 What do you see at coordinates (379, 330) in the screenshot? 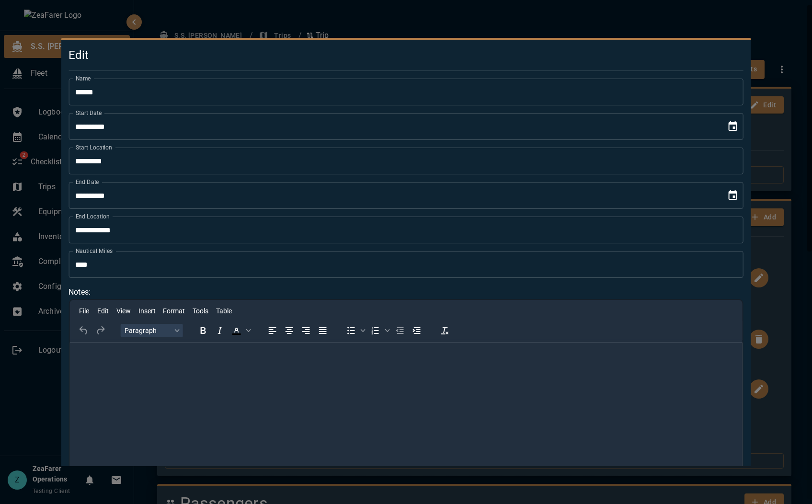
I see `div: Numbered list` at bounding box center [379, 330].